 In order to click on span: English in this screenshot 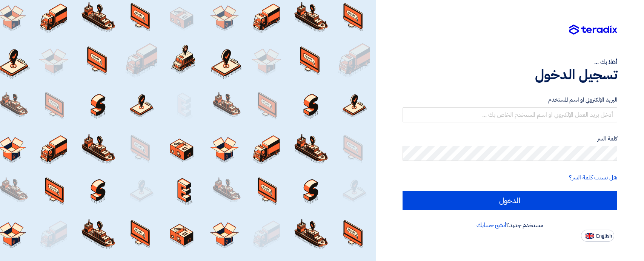, I will do `click(604, 236)`.